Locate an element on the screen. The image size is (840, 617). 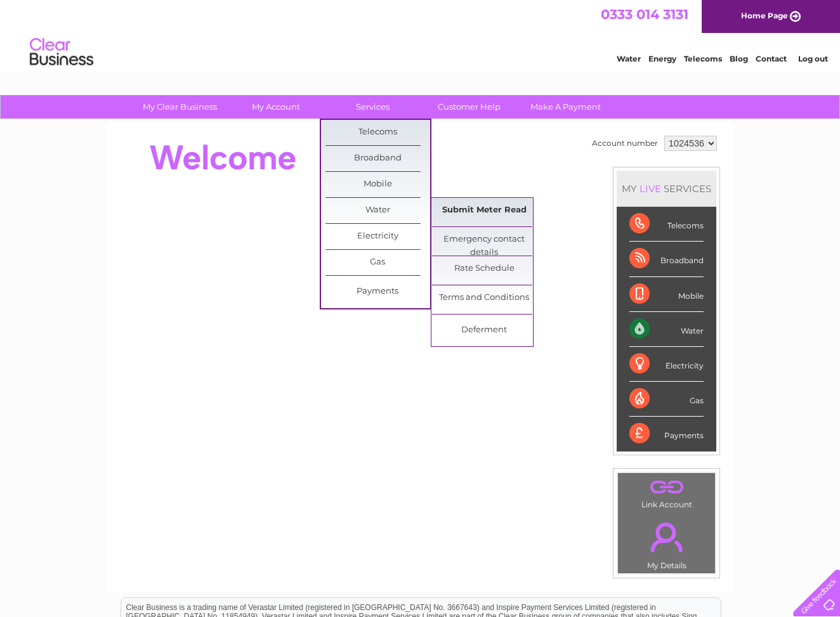
td: Account number is located at coordinates (625, 143).